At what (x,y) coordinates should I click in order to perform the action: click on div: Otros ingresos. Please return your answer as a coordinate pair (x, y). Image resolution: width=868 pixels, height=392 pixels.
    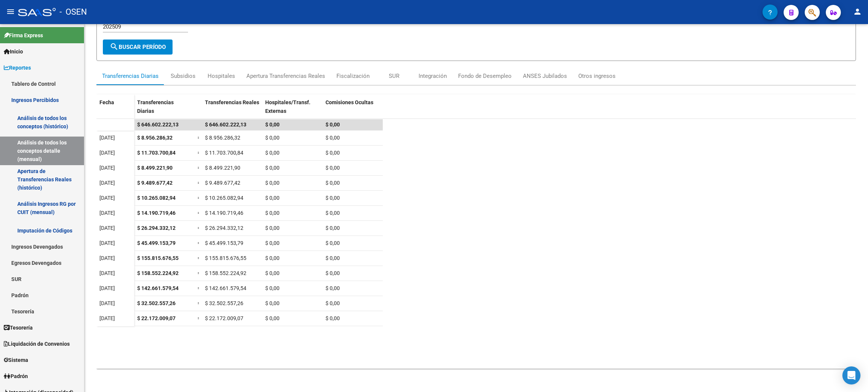
    Looking at the image, I should click on (597, 76).